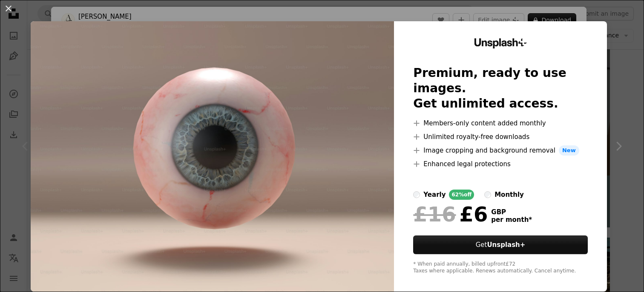 This screenshot has width=644, height=292. What do you see at coordinates (511, 212) in the screenshot?
I see `span: GBP` at bounding box center [511, 212].